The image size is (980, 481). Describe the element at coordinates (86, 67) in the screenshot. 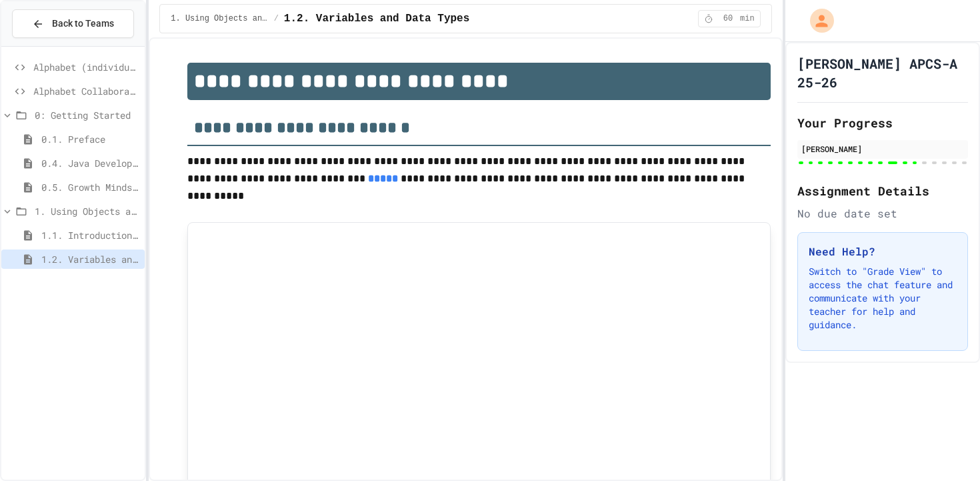

I see `span: Alphabet (individual sandbox)` at that location.